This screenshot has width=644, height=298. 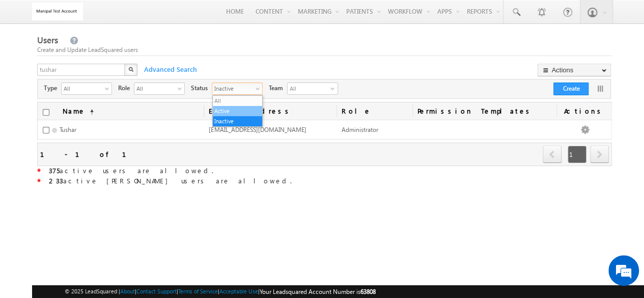 What do you see at coordinates (574, 70) in the screenshot?
I see `button: Actions` at bounding box center [574, 70].